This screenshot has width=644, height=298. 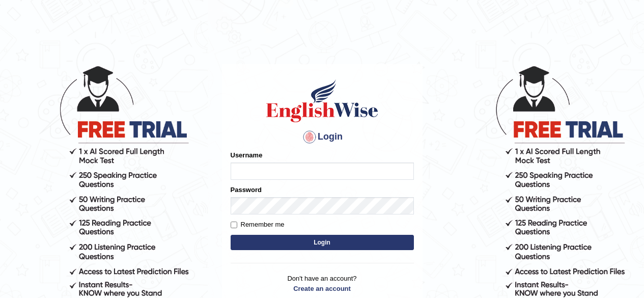 I want to click on button: Login, so click(x=322, y=243).